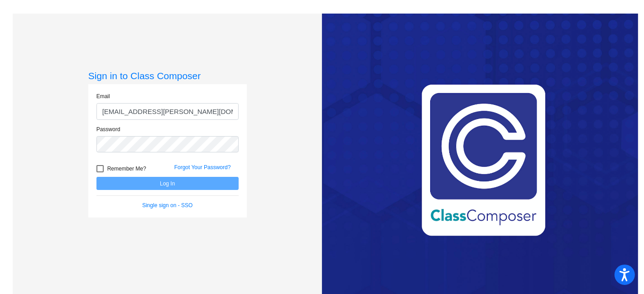 This screenshot has width=644, height=294. Describe the element at coordinates (103, 96) in the screenshot. I see `label: Email` at that location.